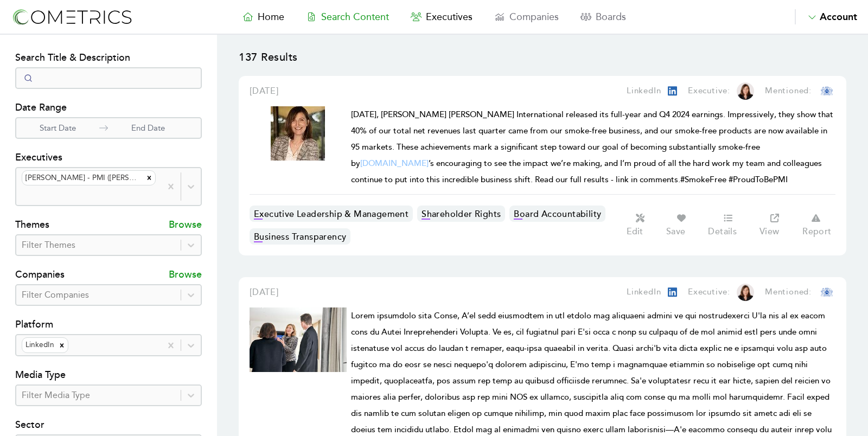 Image resolution: width=868 pixels, height=436 pixels. I want to click on span: Search Content, so click(355, 17).